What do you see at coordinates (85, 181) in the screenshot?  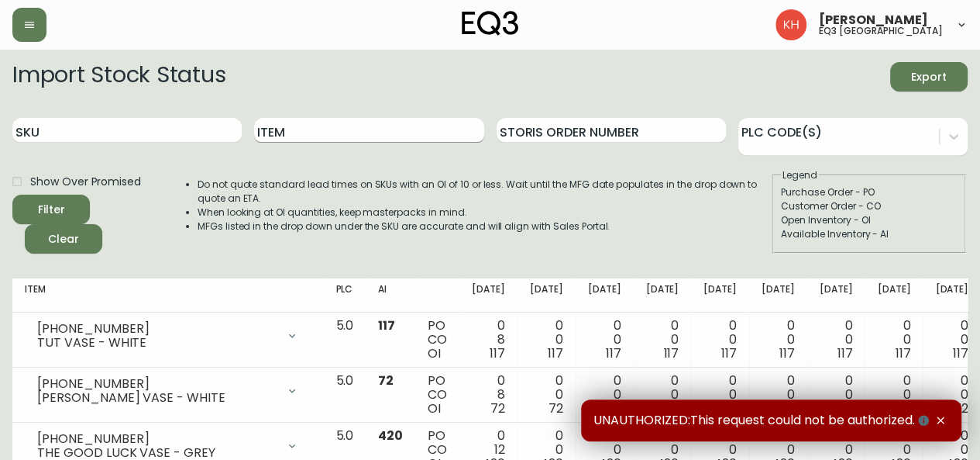 I see `span: Show Over Promised` at bounding box center [85, 181].